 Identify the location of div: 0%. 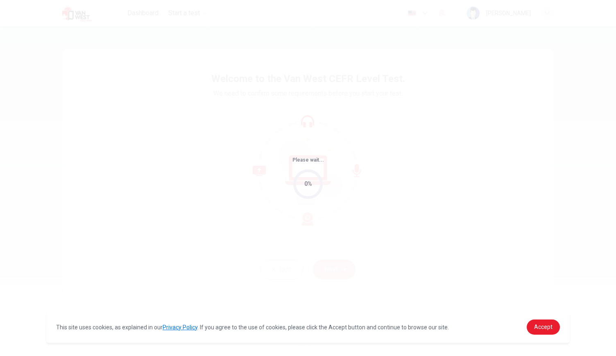
(308, 184).